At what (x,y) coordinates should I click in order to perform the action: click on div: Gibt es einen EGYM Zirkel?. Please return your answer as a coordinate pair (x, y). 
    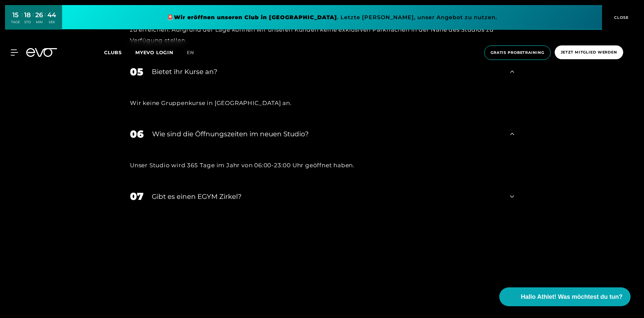
    Looking at the image, I should click on (326, 197).